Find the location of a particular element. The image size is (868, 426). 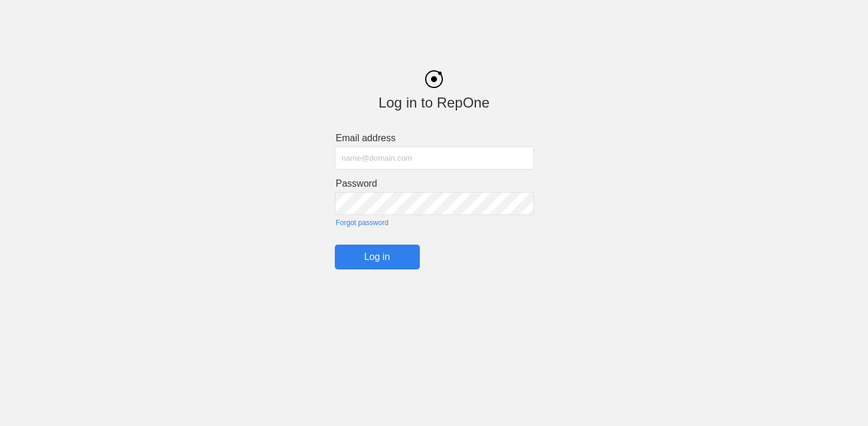

input: name@domain.com is located at coordinates (434, 158).